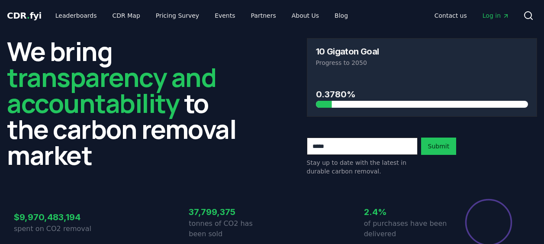  I want to click on a: Events, so click(225, 16).